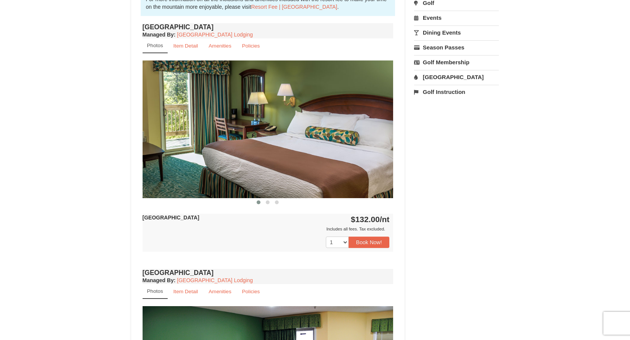 This screenshot has width=630, height=340. Describe the element at coordinates (369, 242) in the screenshot. I see `button: Book Now!` at that location.